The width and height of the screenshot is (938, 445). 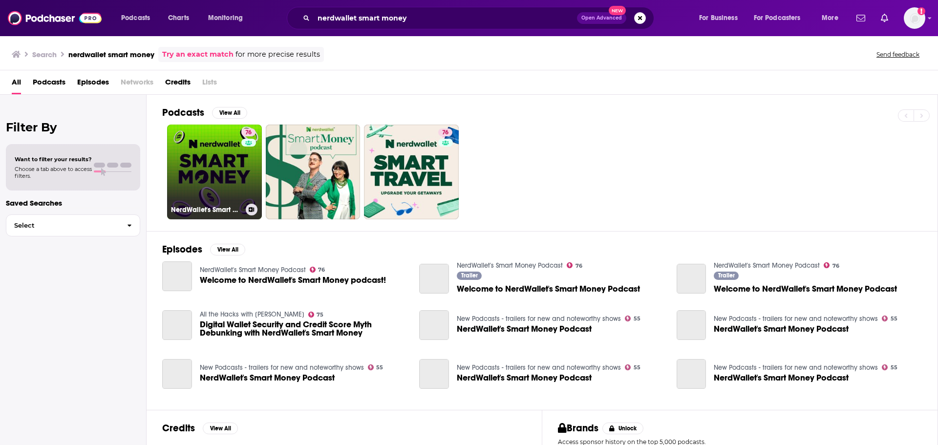 What do you see at coordinates (623, 428) in the screenshot?
I see `button: Unlock` at bounding box center [623, 428].